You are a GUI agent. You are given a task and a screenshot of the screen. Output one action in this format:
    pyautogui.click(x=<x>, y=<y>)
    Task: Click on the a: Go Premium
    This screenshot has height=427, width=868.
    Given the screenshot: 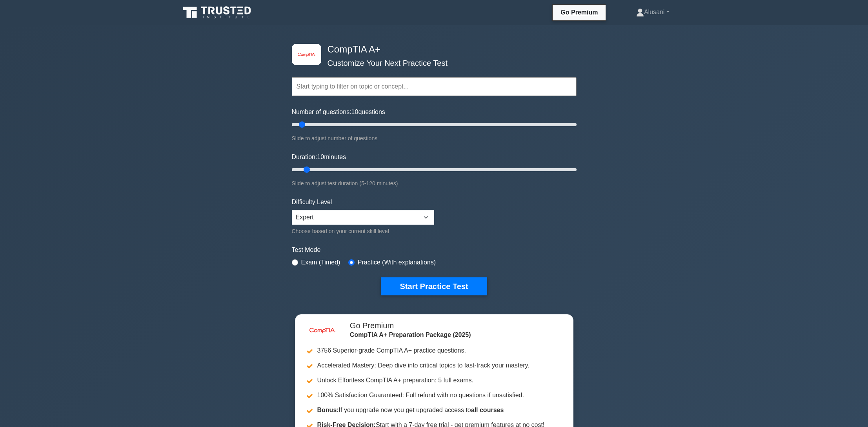 What is the action you would take?
    pyautogui.click(x=579, y=12)
    